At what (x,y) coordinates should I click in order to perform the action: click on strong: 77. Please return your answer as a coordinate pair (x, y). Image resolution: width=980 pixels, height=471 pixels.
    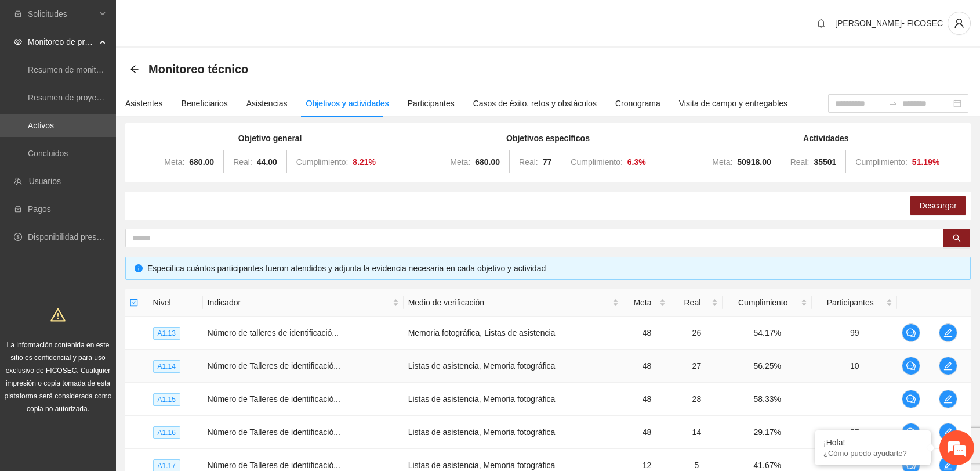
    Looking at the image, I should click on (547, 162).